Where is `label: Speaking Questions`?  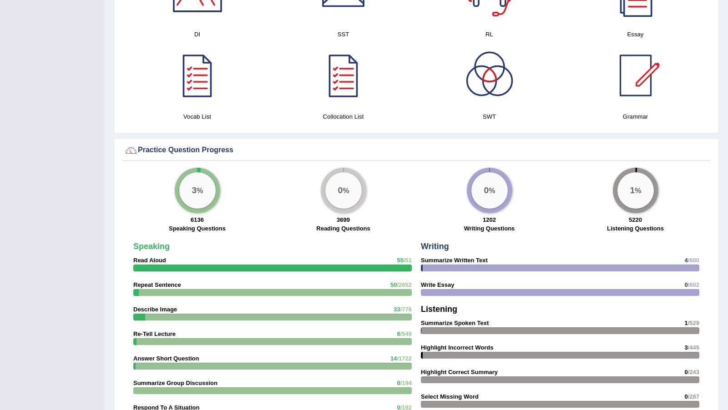
label: Speaking Questions is located at coordinates (197, 228).